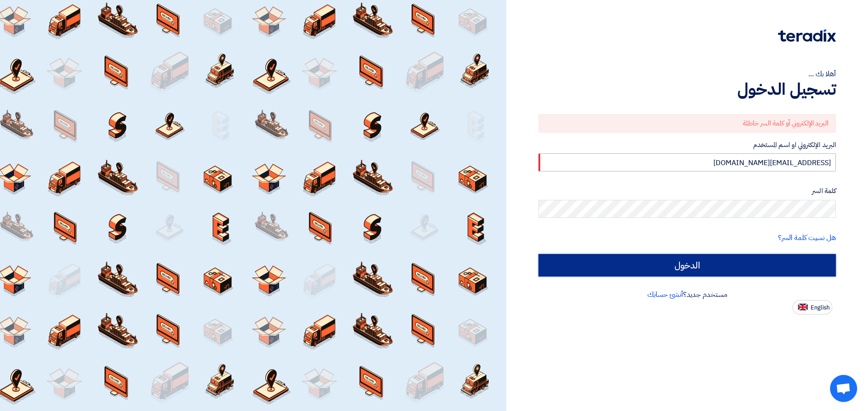 This screenshot has width=868, height=411. I want to click on label: كلمة السر, so click(687, 191).